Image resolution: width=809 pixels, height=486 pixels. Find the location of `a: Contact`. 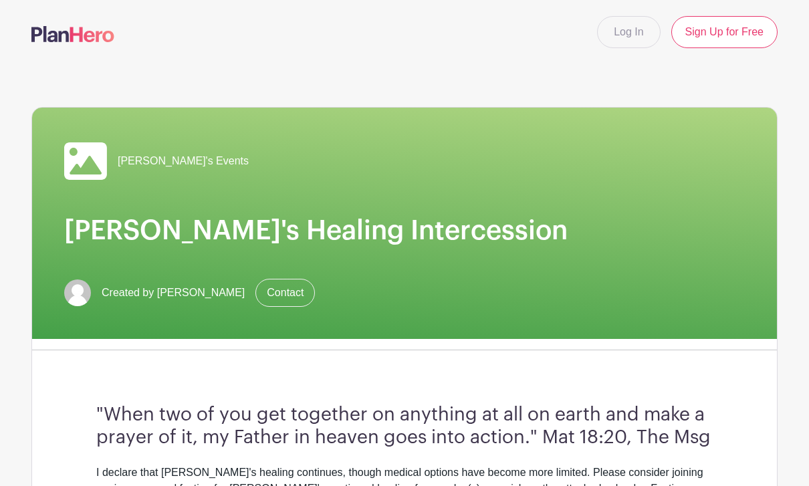

a: Contact is located at coordinates (285, 293).